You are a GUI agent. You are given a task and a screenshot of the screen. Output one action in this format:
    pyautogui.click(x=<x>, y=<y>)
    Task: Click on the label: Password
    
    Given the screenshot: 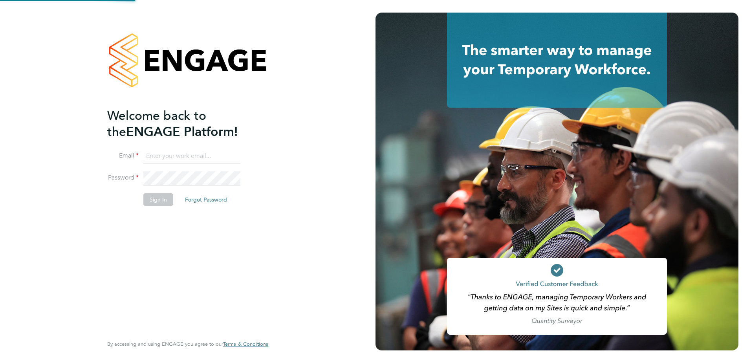 What is the action you would take?
    pyautogui.click(x=123, y=177)
    